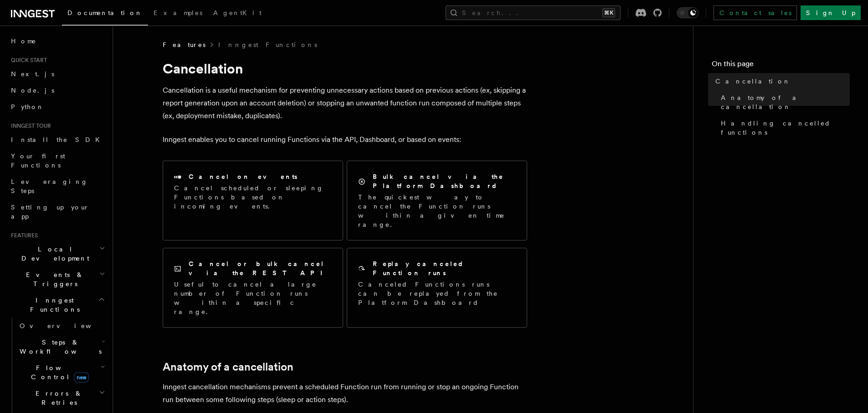  What do you see at coordinates (33, 90) in the screenshot?
I see `span: Node.js` at bounding box center [33, 90].